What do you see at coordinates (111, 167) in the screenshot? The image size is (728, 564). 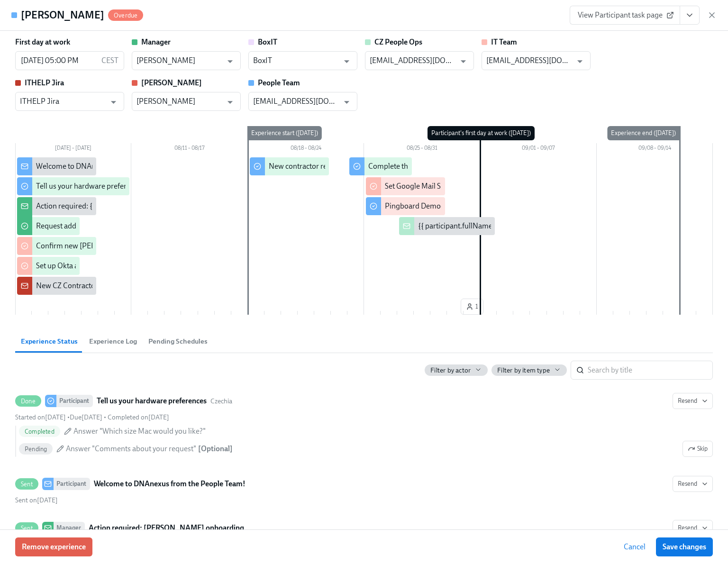 I see `div: Welcome to DNAnexus from the People Team!` at bounding box center [111, 167].